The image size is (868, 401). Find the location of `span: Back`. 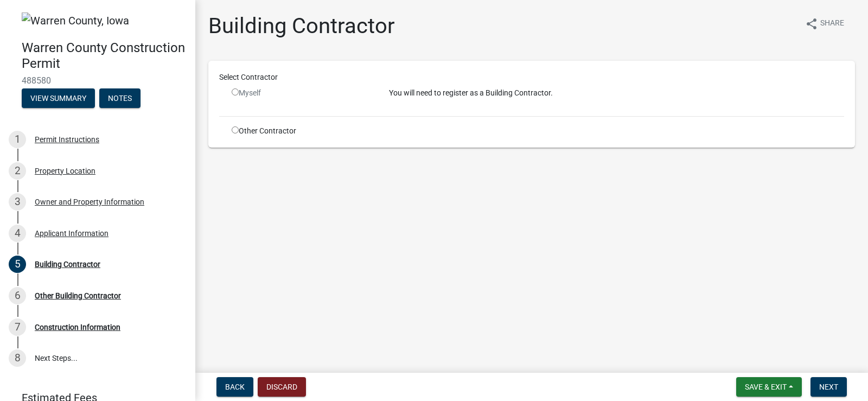

span: Back is located at coordinates (235, 387).